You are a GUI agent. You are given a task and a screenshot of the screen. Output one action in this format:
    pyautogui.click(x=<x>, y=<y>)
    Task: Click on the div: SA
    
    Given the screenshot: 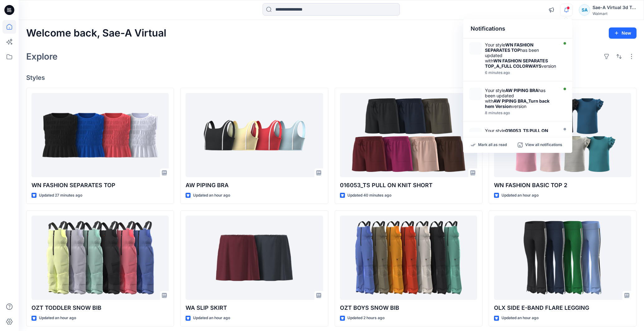 What is the action you would take?
    pyautogui.click(x=584, y=10)
    